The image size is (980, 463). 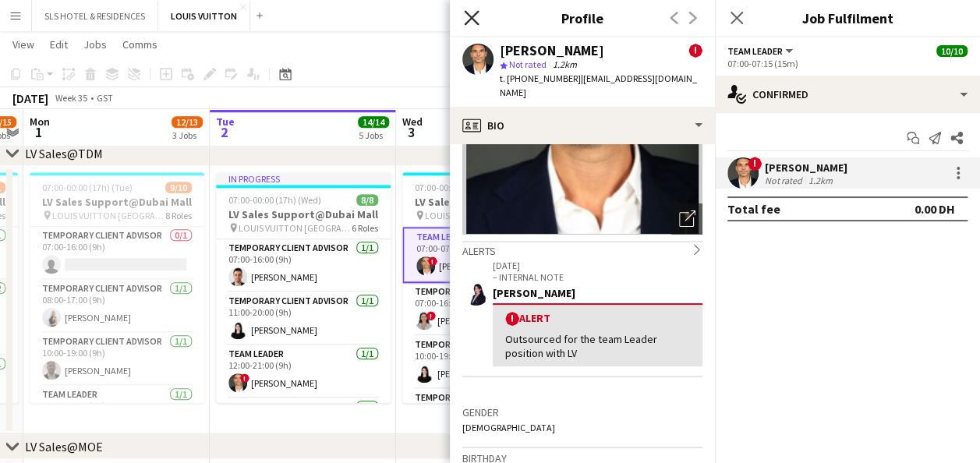 I want to click on div: 3 Jobs, so click(x=187, y=135).